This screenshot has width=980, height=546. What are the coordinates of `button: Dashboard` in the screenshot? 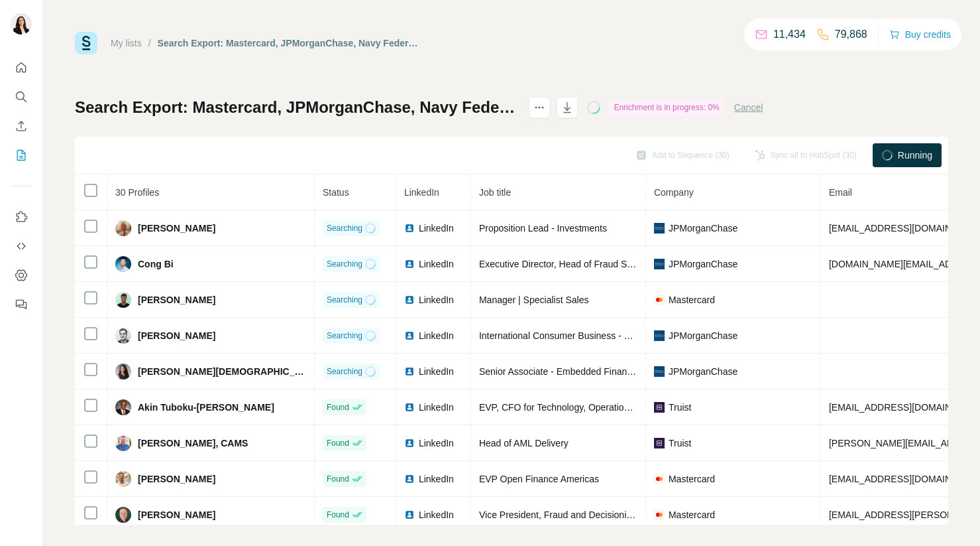 It's located at (21, 275).